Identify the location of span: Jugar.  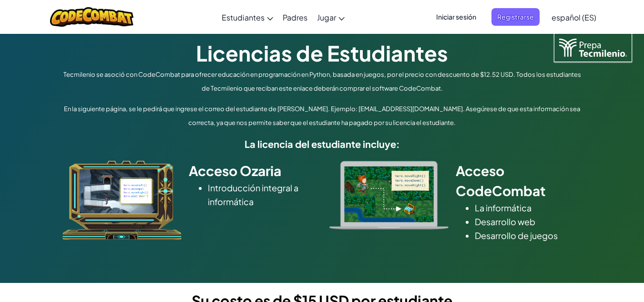
(327, 17).